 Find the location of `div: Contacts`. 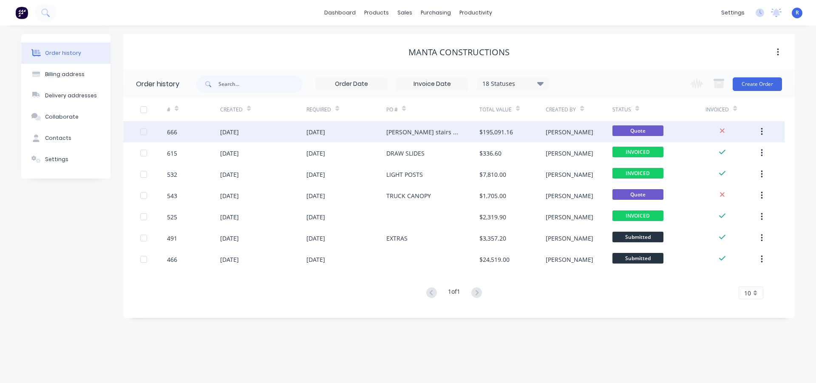

div: Contacts is located at coordinates (58, 138).